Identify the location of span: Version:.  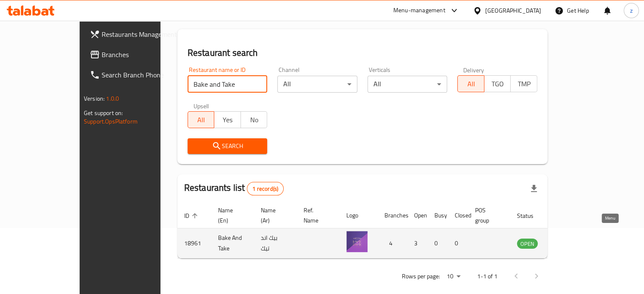
(94, 98).